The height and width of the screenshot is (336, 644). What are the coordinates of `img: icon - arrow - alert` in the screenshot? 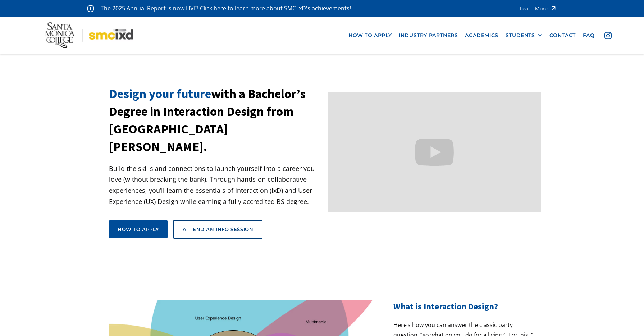 It's located at (553, 8).